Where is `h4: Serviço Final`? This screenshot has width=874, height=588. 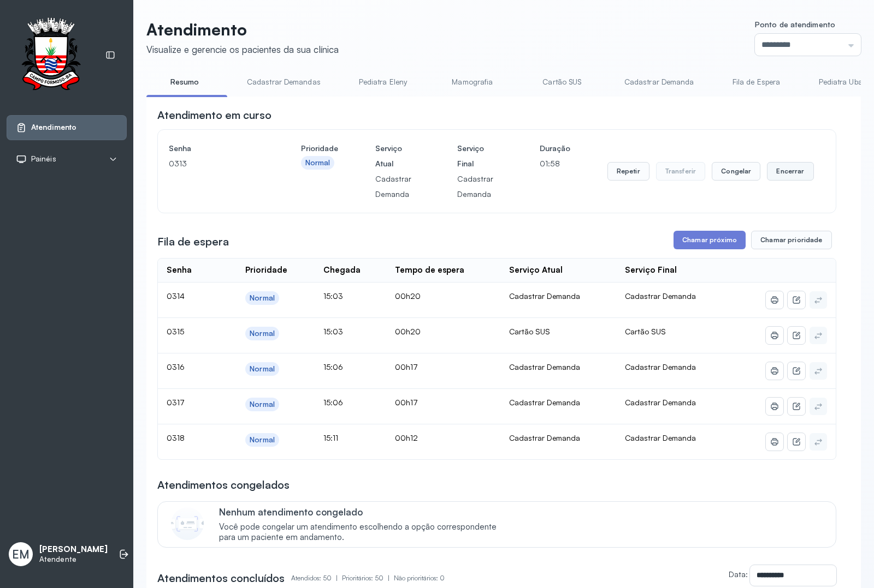
h4: Serviço Final is located at coordinates (479, 156).